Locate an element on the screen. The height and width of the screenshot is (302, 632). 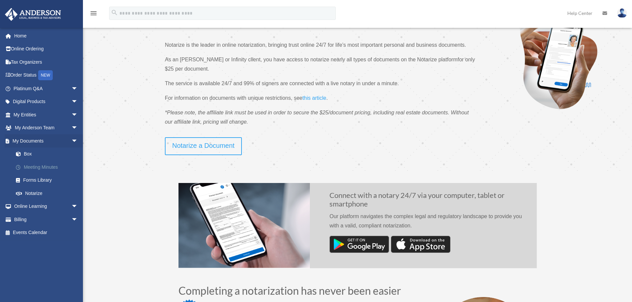
a: Billingarrow_drop_down is located at coordinates (46, 220).